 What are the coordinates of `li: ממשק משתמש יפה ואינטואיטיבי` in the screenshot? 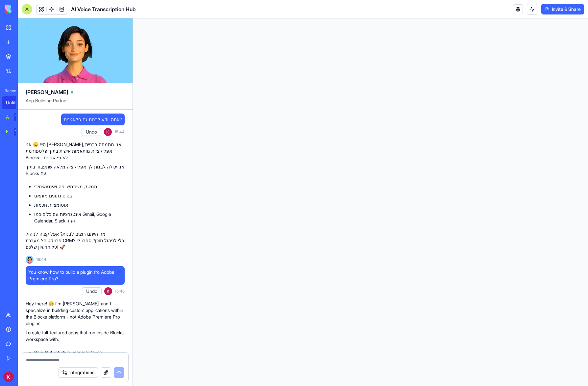 It's located at (79, 187).